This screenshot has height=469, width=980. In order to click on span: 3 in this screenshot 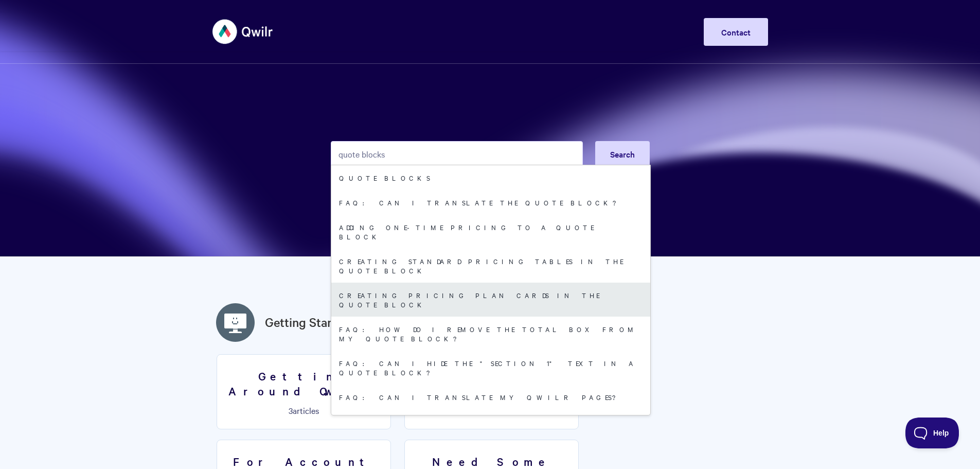, I will do `click(291, 410)`.